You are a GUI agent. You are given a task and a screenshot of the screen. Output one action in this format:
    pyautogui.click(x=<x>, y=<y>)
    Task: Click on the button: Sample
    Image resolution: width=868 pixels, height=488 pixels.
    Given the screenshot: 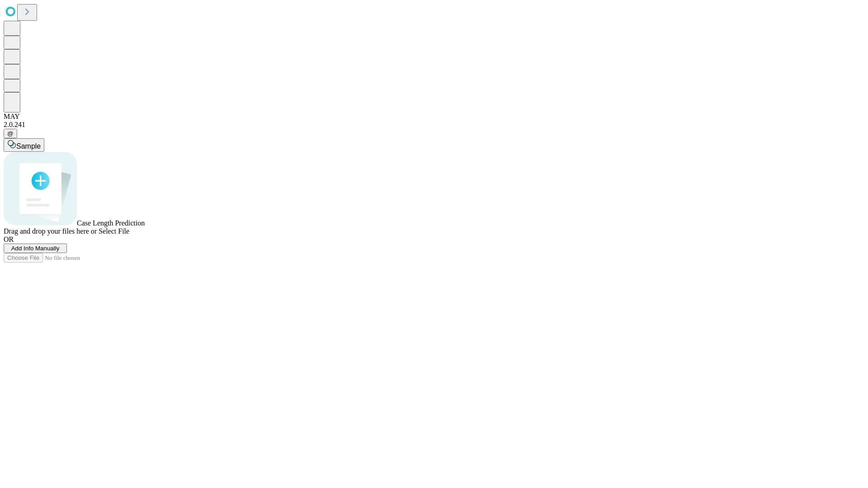 What is the action you would take?
    pyautogui.click(x=24, y=145)
    